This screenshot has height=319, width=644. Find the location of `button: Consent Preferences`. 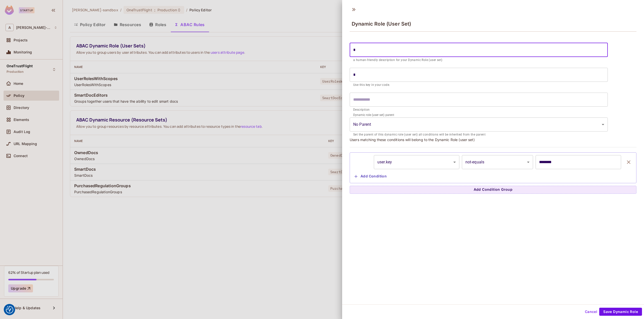

button: Consent Preferences is located at coordinates (10, 310).